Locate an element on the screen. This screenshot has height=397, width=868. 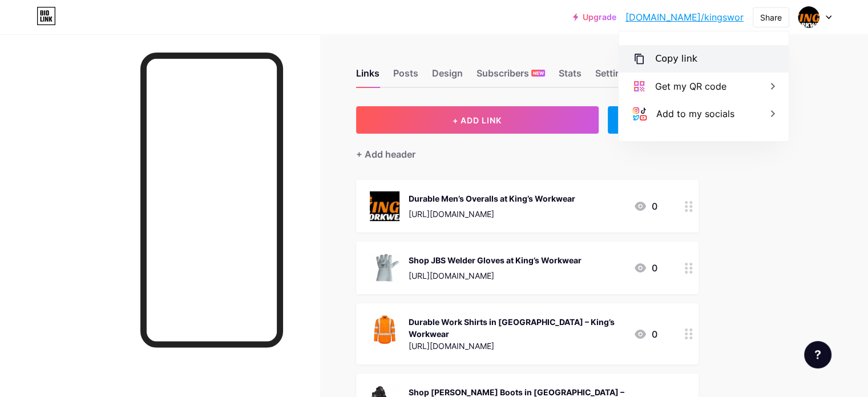
div: Shop JBS Welder Gloves at King’s Workwear is located at coordinates (495, 260).